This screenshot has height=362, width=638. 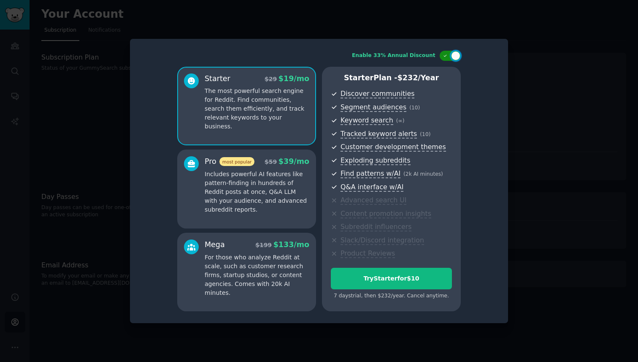 What do you see at coordinates (391, 278) in the screenshot?
I see `button: TryStarterfor$10` at bounding box center [391, 278].